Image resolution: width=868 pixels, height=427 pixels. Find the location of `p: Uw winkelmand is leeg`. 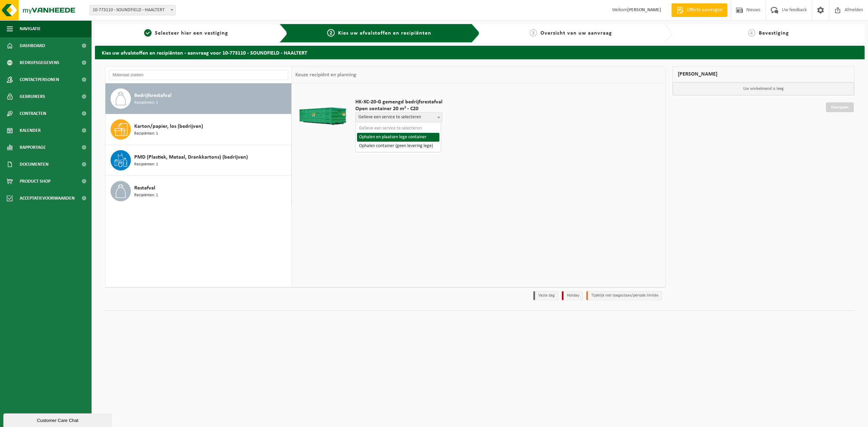

p: Uw winkelmand is leeg is located at coordinates (763, 89).